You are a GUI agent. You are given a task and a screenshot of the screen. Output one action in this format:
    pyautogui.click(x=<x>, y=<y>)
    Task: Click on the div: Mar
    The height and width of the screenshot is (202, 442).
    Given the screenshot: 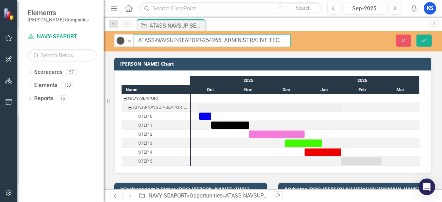 What is the action you would take?
    pyautogui.click(x=400, y=90)
    